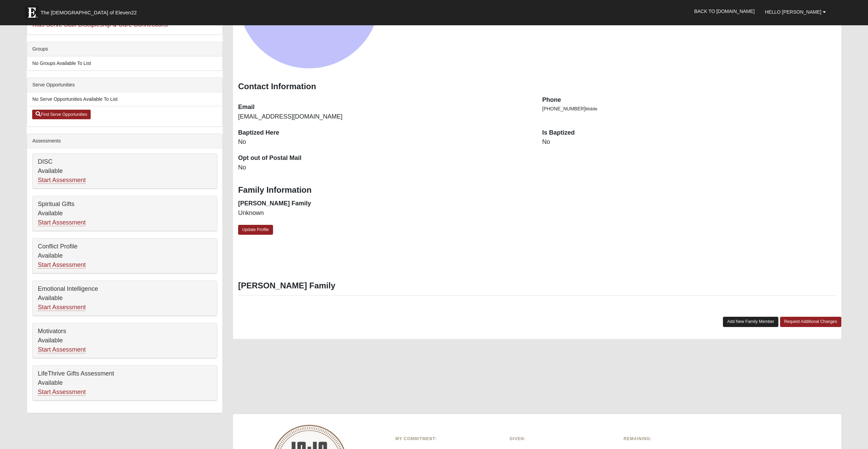 The width and height of the screenshot is (868, 449). I want to click on img: Eleven22 logo, so click(32, 12).